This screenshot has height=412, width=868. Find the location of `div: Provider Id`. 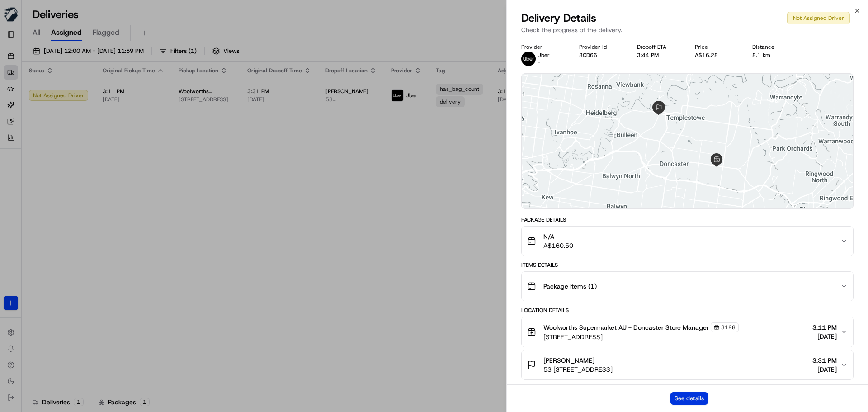

div: Provider Id is located at coordinates (601, 47).